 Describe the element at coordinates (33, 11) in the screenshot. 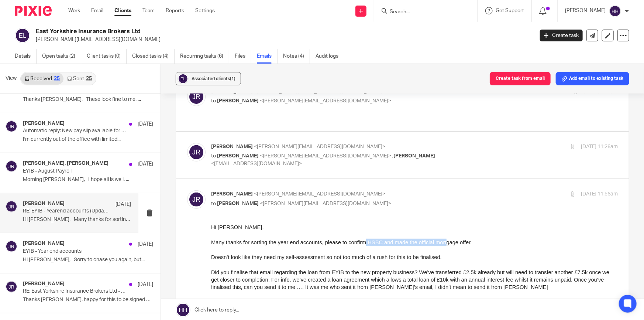

I see `img: Pixie` at that location.